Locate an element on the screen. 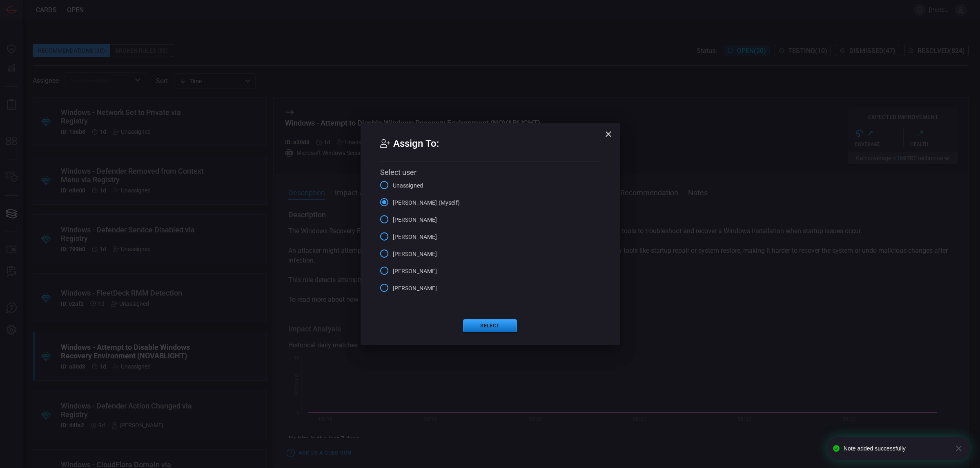 This screenshot has height=468, width=980. span: Select user is located at coordinates (398, 172).